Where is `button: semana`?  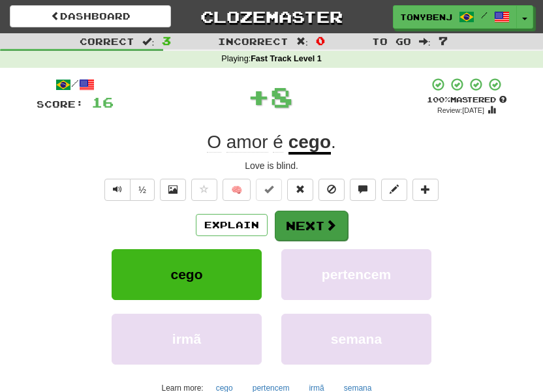 button: semana is located at coordinates (356, 339).